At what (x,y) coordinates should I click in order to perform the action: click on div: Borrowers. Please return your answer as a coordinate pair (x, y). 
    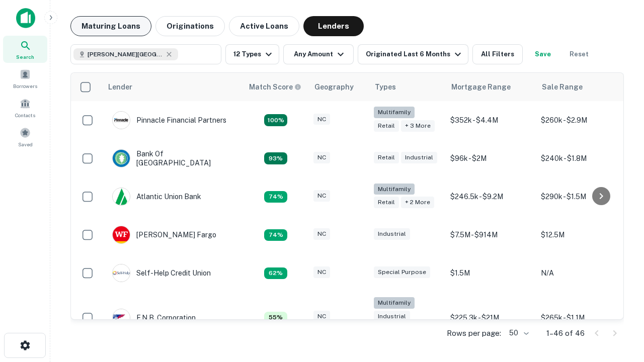
    Looking at the image, I should click on (25, 78).